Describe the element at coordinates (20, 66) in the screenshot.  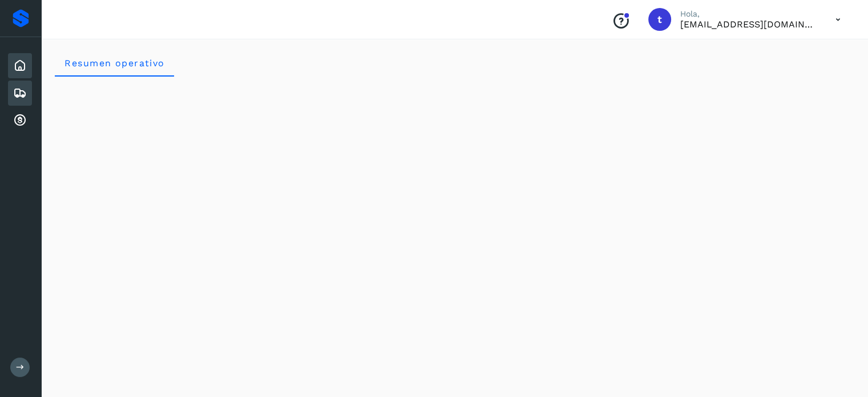
I see `div: Inicio` at that location.